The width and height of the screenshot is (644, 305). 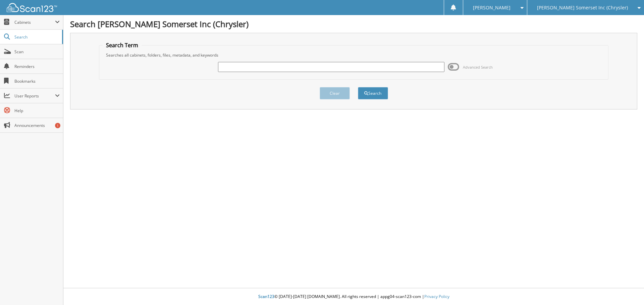 I want to click on span: Bookmarks, so click(x=37, y=81).